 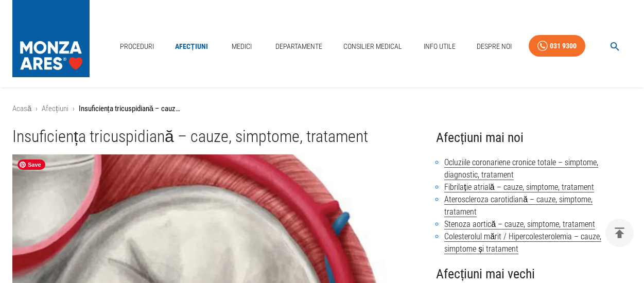 I want to click on button: delete, so click(x=619, y=232).